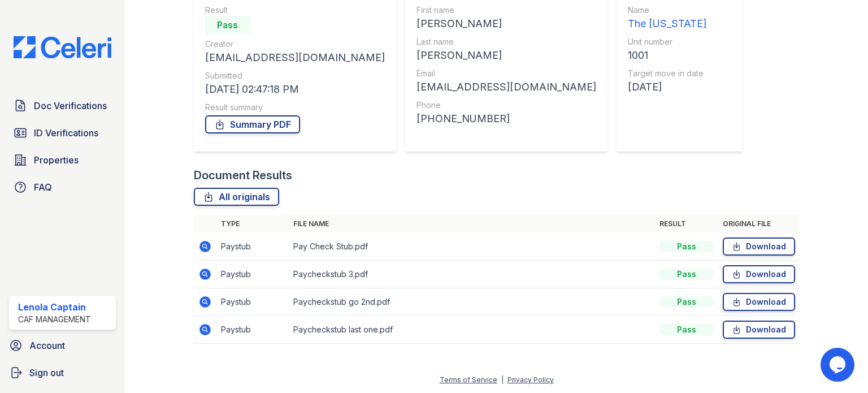 The width and height of the screenshot is (868, 393). Describe the element at coordinates (687, 224) in the screenshot. I see `th: Result` at that location.